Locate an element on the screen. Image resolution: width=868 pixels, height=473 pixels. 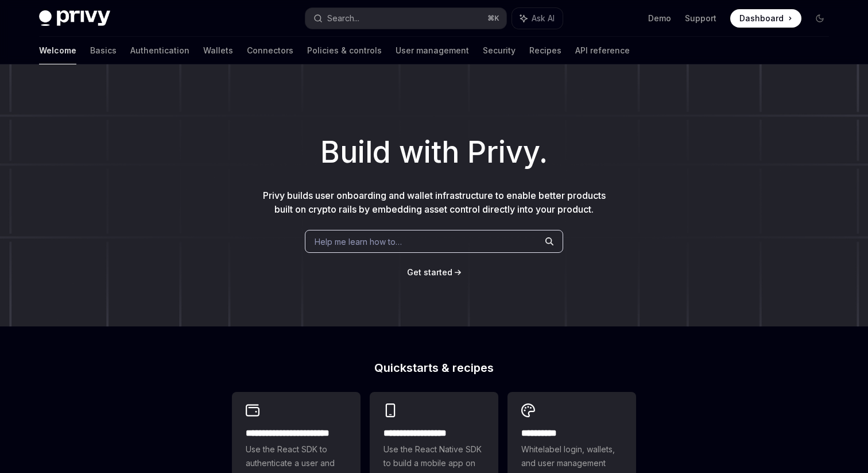
span: Privy builds user onboarding and wallet infrastructure to enable better products built on crypto ... is located at coordinates (434, 202).